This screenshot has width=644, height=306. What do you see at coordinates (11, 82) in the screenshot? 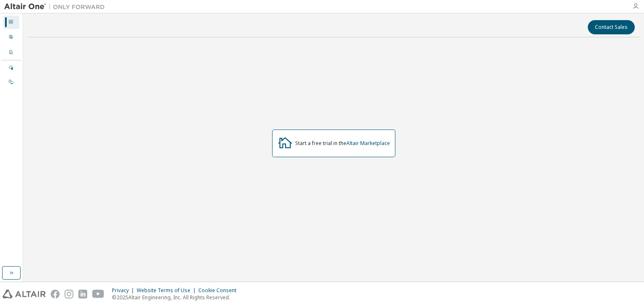
I see `div: On Prem` at bounding box center [11, 82].